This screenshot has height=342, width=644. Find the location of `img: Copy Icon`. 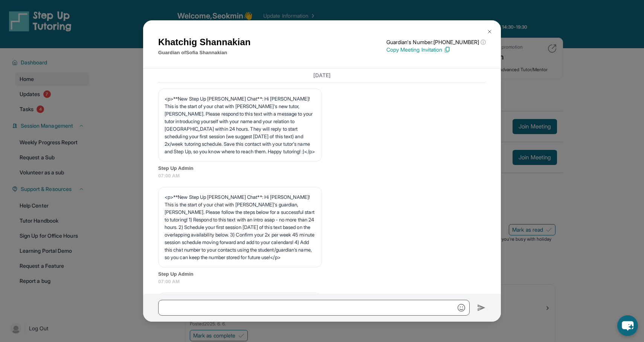

img: Copy Icon is located at coordinates (447, 50).